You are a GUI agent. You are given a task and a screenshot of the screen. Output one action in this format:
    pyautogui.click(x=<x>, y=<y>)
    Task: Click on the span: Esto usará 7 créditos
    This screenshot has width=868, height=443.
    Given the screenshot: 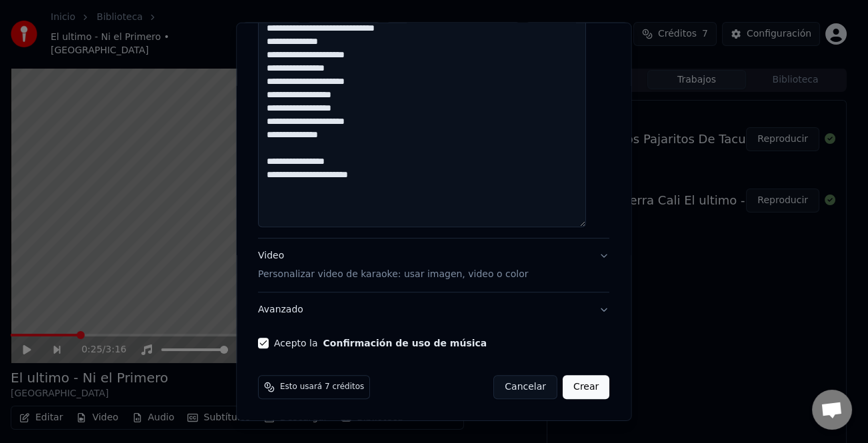 What is the action you would take?
    pyautogui.click(x=322, y=388)
    